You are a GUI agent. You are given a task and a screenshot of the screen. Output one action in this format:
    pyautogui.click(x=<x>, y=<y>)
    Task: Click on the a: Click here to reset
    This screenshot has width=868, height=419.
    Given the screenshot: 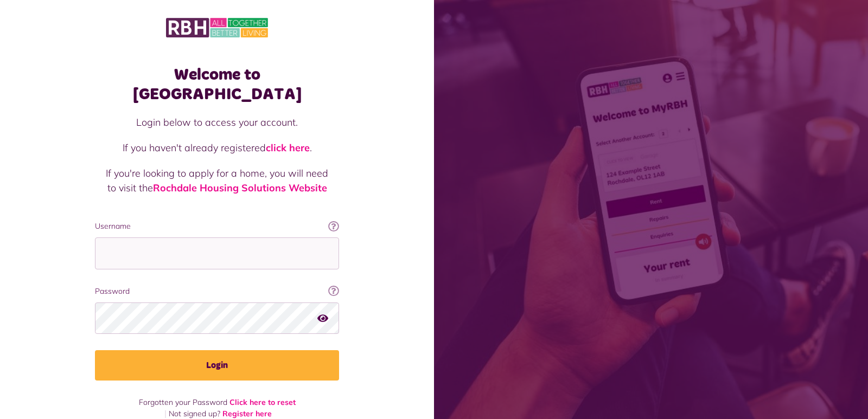 What is the action you would take?
    pyautogui.click(x=263, y=403)
    